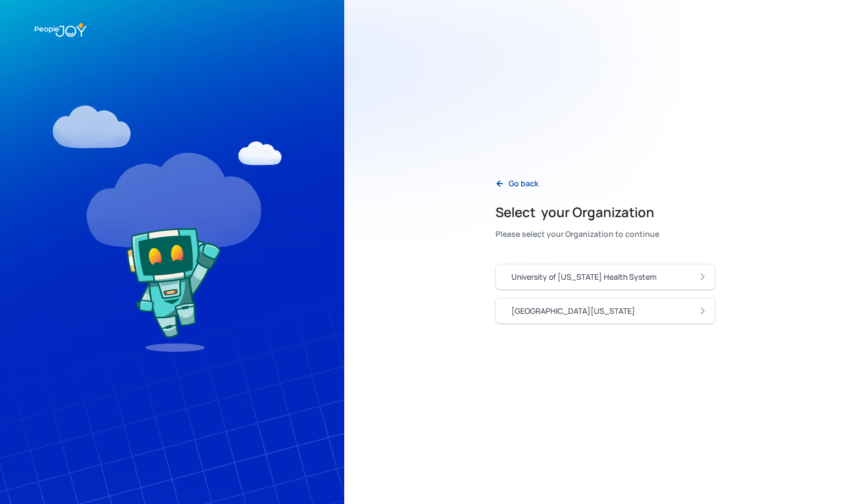 This screenshot has width=866, height=504. What do you see at coordinates (524, 183) in the screenshot?
I see `div: Go back` at bounding box center [524, 183].